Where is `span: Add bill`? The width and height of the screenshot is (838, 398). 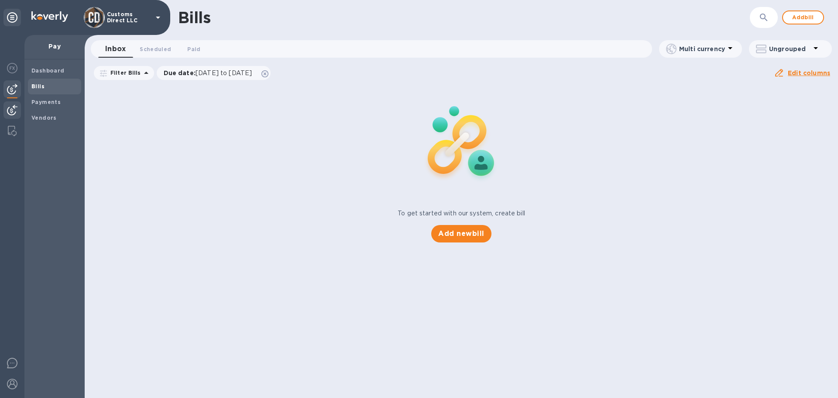 span: Add bill is located at coordinates (803, 17).